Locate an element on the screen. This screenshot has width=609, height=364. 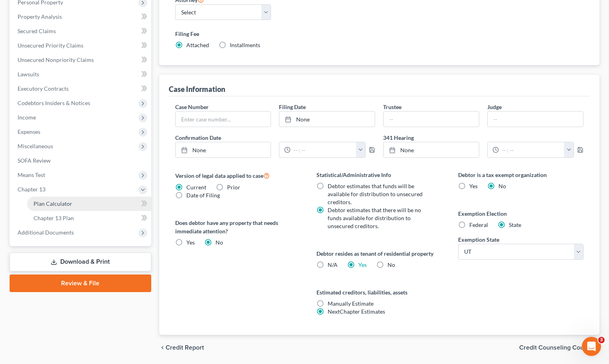
label: Statistical/Administrative Info is located at coordinates (379, 175).